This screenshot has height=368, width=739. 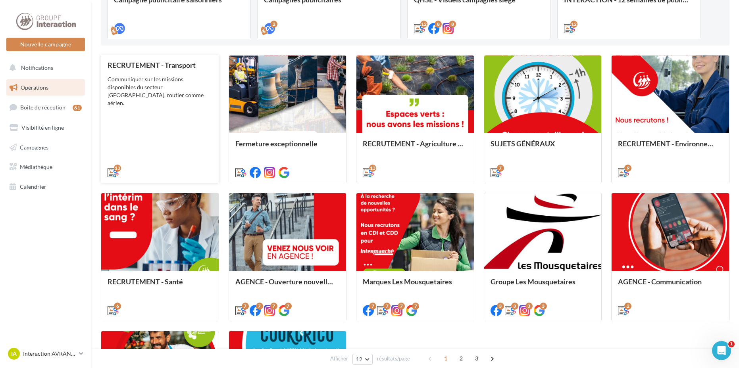 I want to click on div: 6, so click(x=117, y=306).